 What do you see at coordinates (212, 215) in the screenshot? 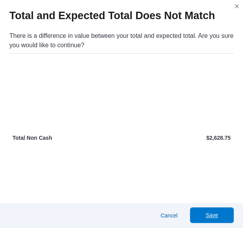
I see `button: Save` at bounding box center [212, 215].